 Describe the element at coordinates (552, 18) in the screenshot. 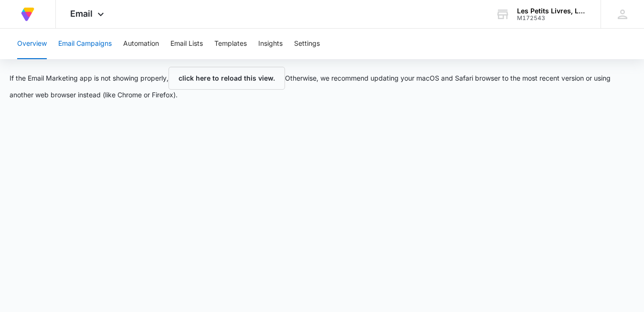

I see `div: account id` at that location.